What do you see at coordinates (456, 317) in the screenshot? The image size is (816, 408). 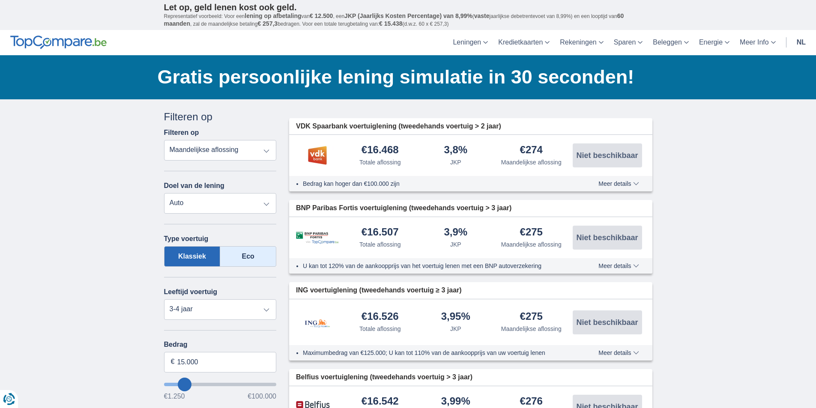 I see `div: 3,95%` at bounding box center [456, 317].